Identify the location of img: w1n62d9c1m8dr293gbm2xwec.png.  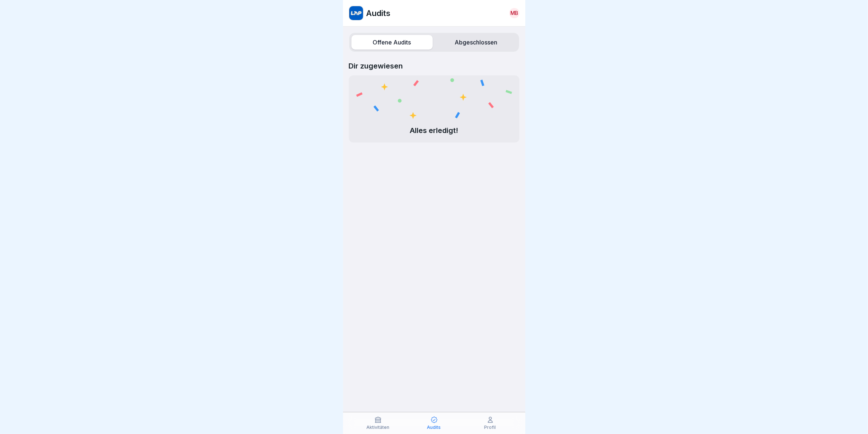
(356, 13).